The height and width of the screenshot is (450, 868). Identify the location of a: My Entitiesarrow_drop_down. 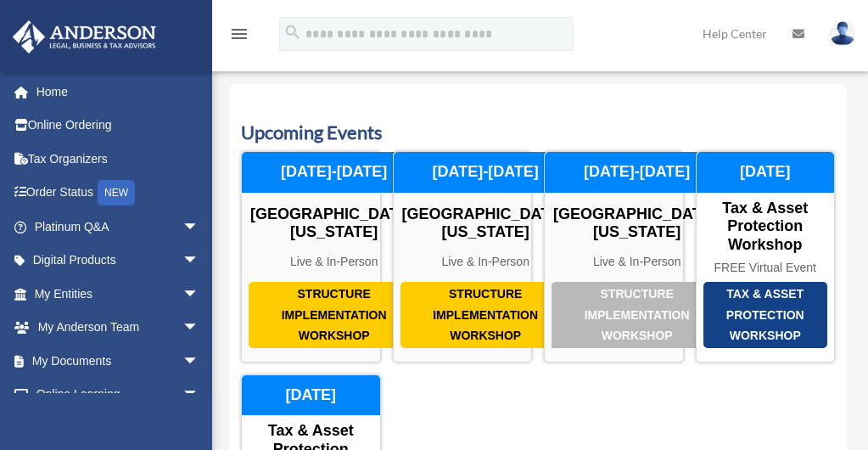
(118, 293).